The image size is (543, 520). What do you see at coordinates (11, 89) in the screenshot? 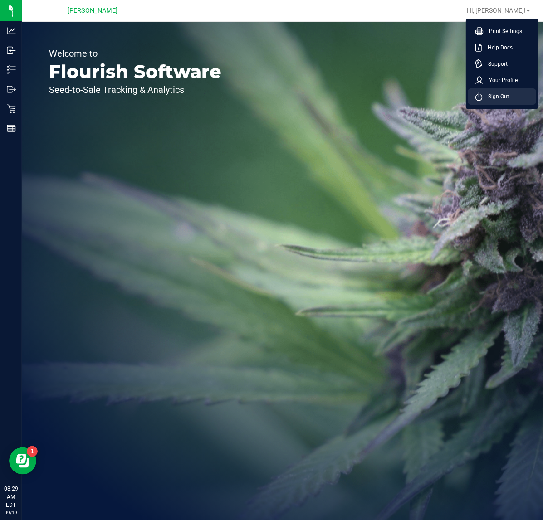
I see `inline-svg: Outbound` at bounding box center [11, 89].